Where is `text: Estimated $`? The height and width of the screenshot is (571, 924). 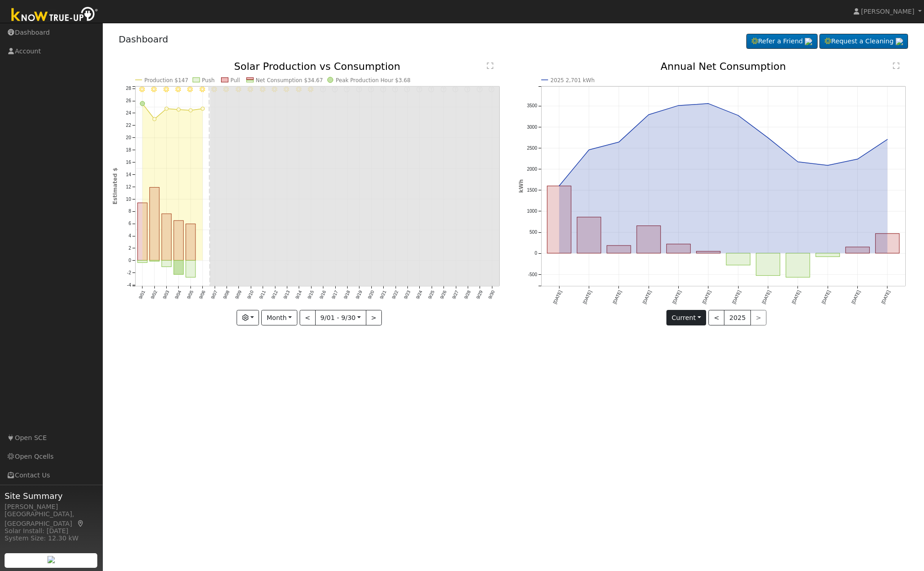 text: Estimated $ is located at coordinates (115, 186).